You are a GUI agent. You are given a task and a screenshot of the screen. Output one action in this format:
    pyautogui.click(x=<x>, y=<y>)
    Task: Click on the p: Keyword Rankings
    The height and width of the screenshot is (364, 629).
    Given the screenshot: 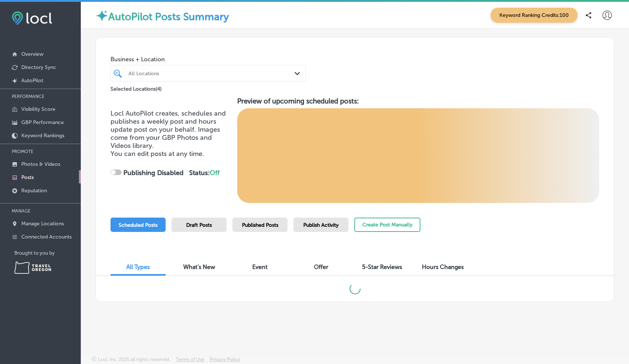 What is the action you would take?
    pyautogui.click(x=43, y=136)
    